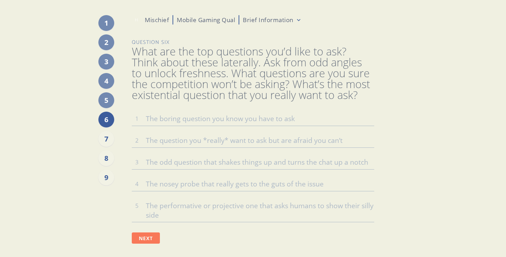  What do you see at coordinates (106, 42) in the screenshot?
I see `div: 2` at bounding box center [106, 42].